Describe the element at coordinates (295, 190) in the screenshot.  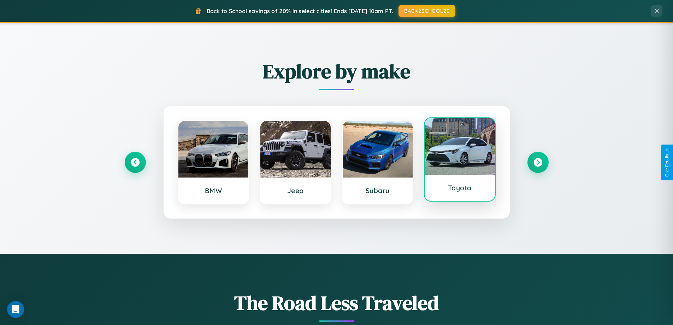
I see `h3: Jeep` at that location.